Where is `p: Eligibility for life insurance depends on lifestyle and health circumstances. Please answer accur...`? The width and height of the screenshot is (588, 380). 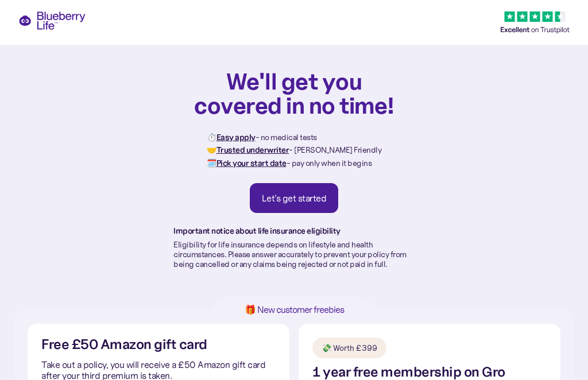 p: Eligibility for life insurance depends on lifestyle and health circumstances. Please answer accur... is located at coordinates (294, 254).